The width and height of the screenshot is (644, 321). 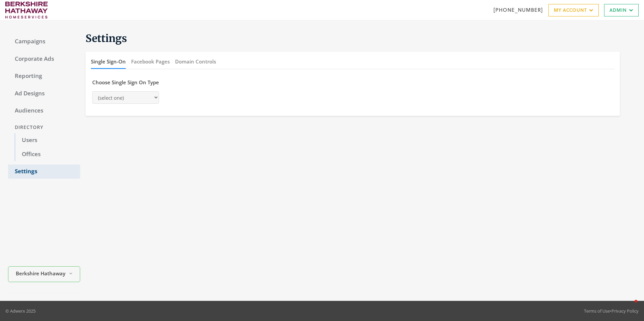 I want to click on a: Offices, so click(x=47, y=155).